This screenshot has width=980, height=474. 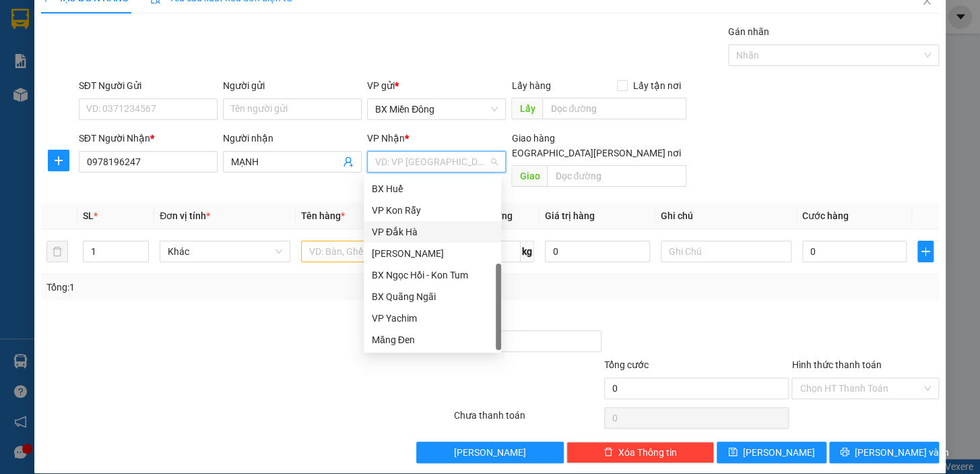 I want to click on input: VD: Bàn, Ghế, so click(x=366, y=251).